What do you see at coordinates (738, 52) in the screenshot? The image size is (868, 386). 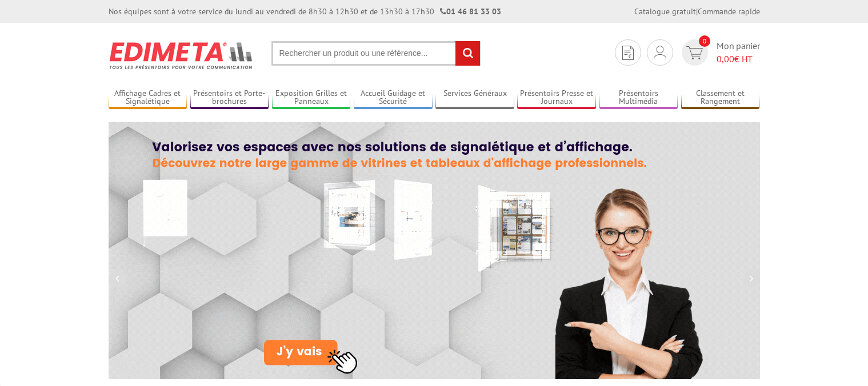 I see `span: Mon panier` at bounding box center [738, 52].